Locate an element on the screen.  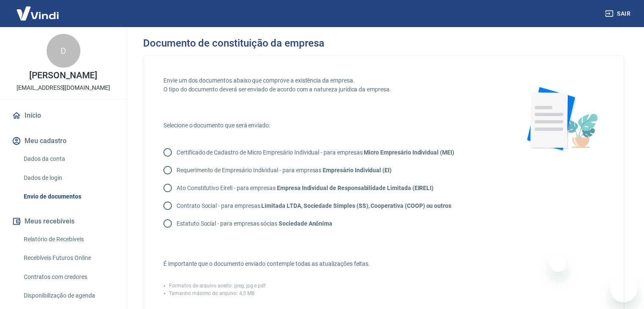
button: Sair is located at coordinates (619, 13).